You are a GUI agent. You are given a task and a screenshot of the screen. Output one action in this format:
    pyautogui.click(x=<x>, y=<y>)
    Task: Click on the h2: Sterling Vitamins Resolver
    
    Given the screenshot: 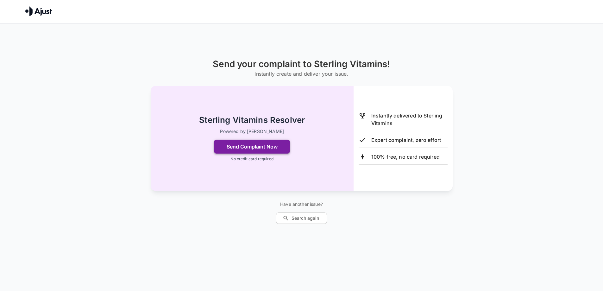 What is the action you would take?
    pyautogui.click(x=252, y=120)
    